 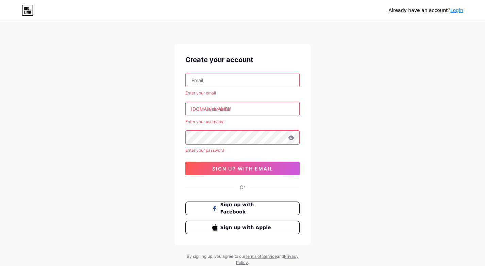 What do you see at coordinates (426, 10) in the screenshot?
I see `div: Already have an account?` at bounding box center [426, 10].